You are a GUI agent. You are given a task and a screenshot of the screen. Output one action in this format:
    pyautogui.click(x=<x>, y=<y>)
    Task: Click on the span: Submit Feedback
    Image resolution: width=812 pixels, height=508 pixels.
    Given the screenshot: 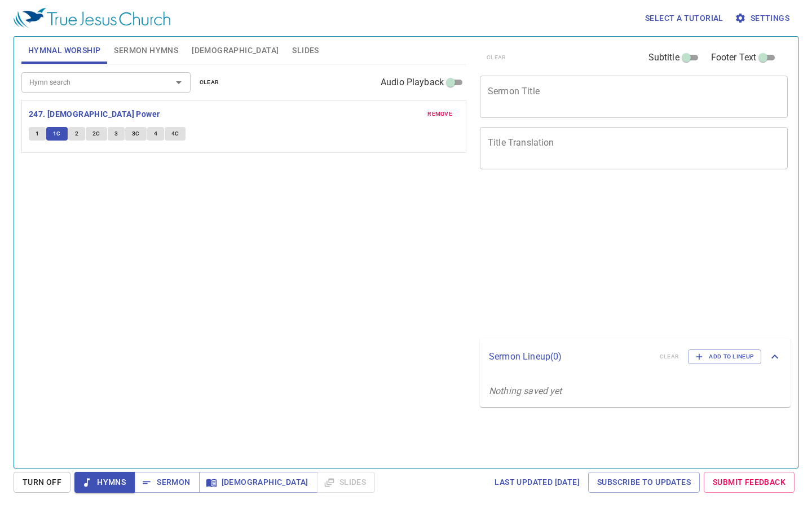 What is the action you would take?
    pyautogui.click(x=749, y=482)
    